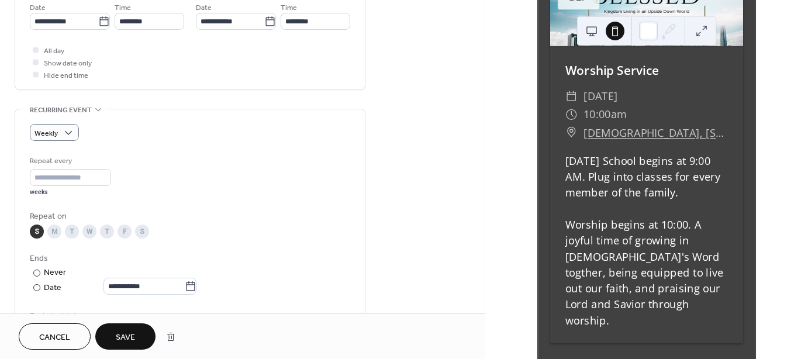 The image size is (808, 359). I want to click on div: Ends, so click(189, 259).